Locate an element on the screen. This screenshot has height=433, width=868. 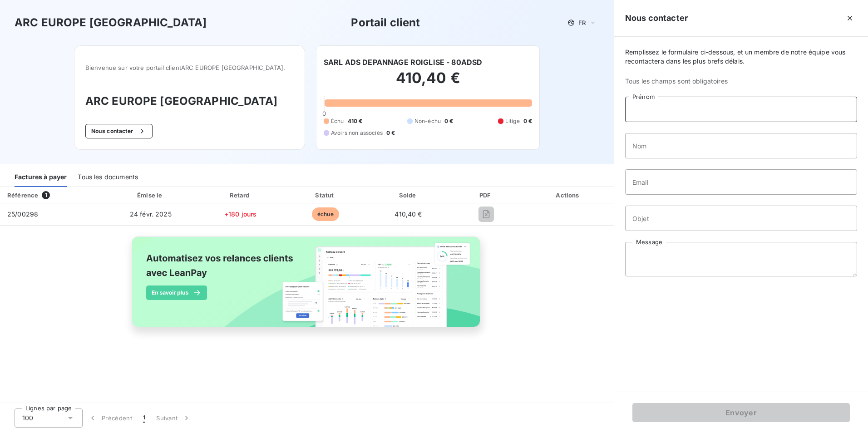
span: +180 jours is located at coordinates (241, 214).